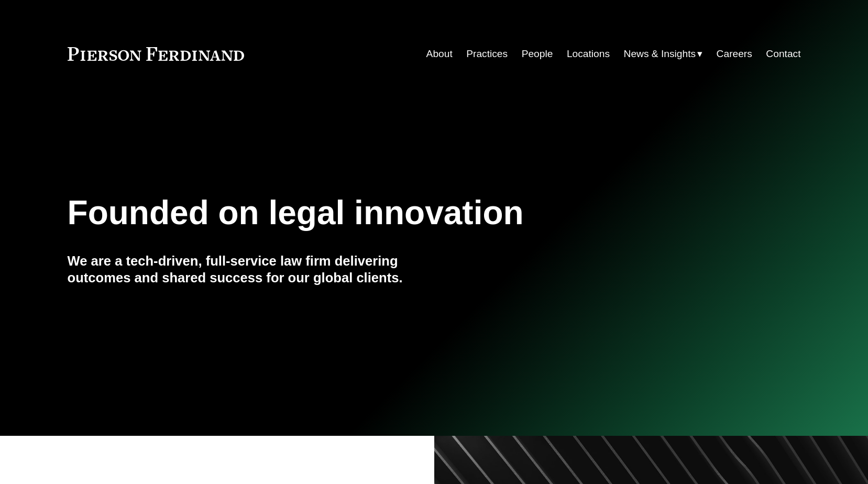 The width and height of the screenshot is (868, 484). I want to click on a: Practices, so click(487, 54).